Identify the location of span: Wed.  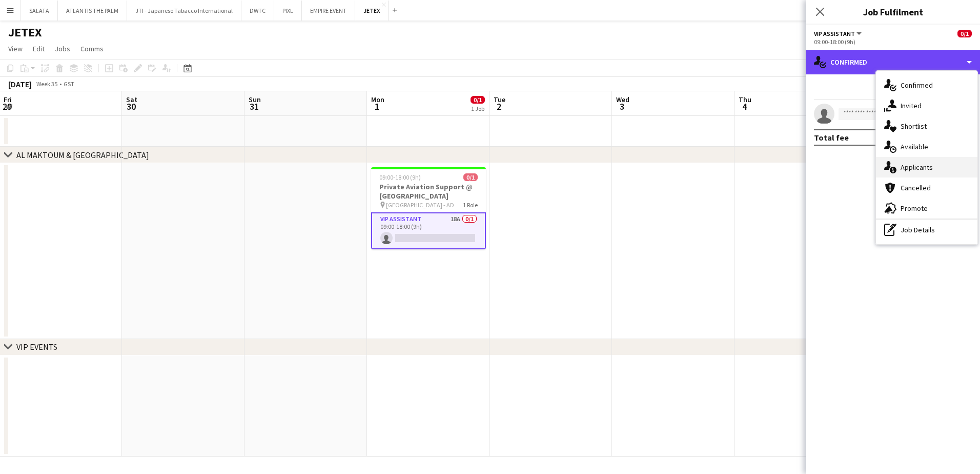
(623, 99).